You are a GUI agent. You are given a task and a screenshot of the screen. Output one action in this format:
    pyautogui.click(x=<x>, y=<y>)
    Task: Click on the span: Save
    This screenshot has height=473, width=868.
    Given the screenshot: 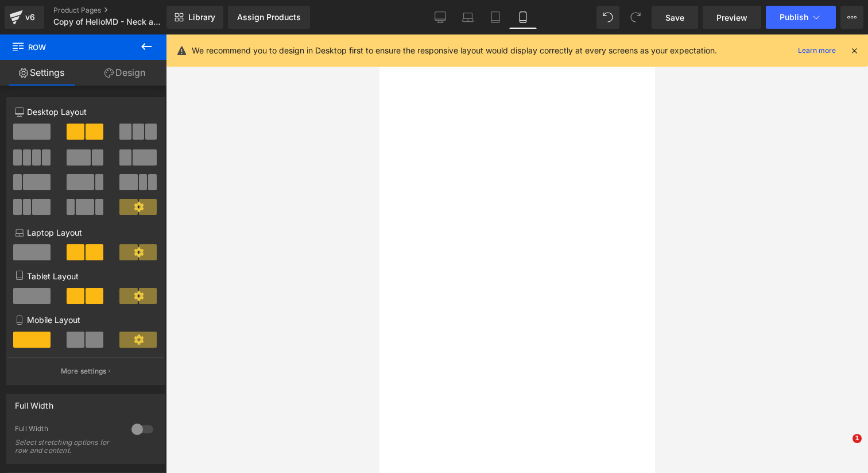 What is the action you would take?
    pyautogui.click(x=674, y=17)
    